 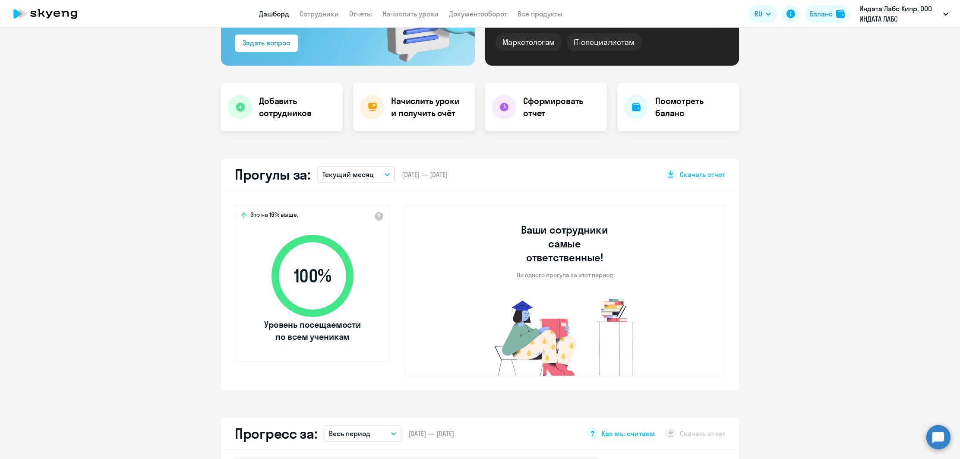 I want to click on span: Это на 19% выше,, so click(x=274, y=216).